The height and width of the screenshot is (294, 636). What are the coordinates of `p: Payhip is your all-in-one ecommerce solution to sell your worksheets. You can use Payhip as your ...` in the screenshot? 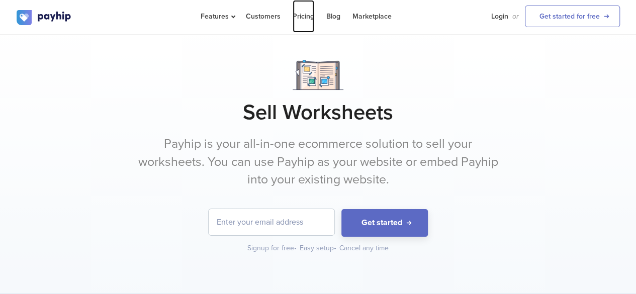 It's located at (318, 162).